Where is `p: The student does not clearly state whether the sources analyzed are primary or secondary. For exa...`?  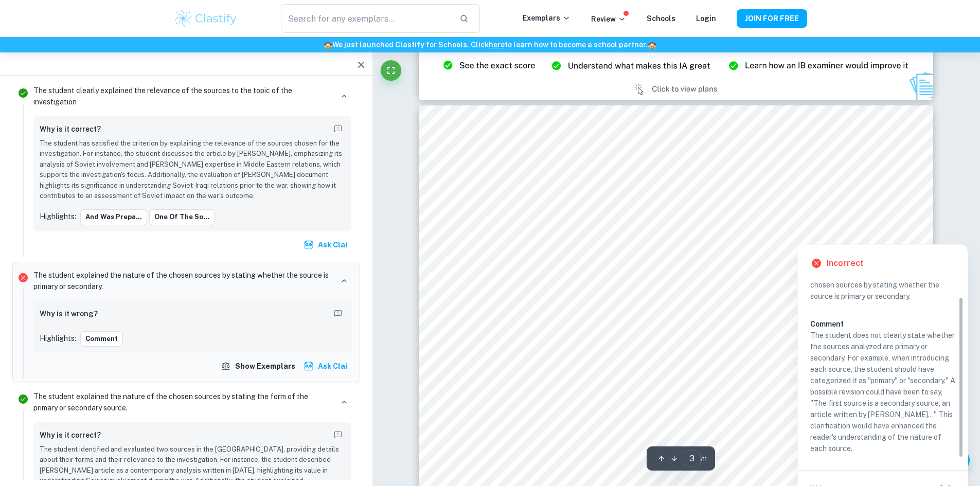
p: The student does not clearly state whether the sources analyzed are primary or secondary. For exa... is located at coordinates (882, 392).